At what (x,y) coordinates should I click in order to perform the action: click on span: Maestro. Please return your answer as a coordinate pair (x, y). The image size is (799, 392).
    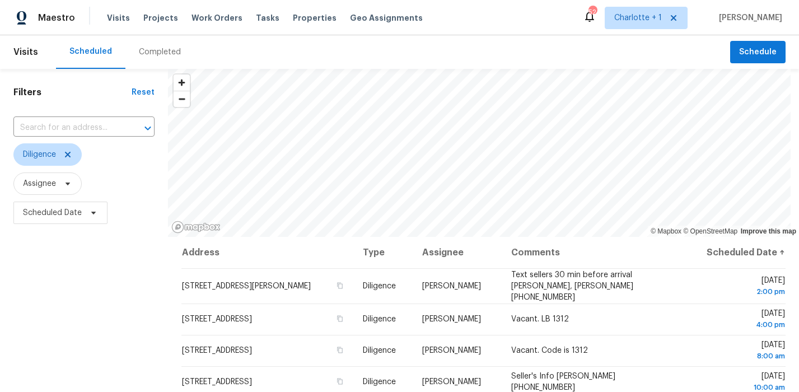
    Looking at the image, I should click on (57, 18).